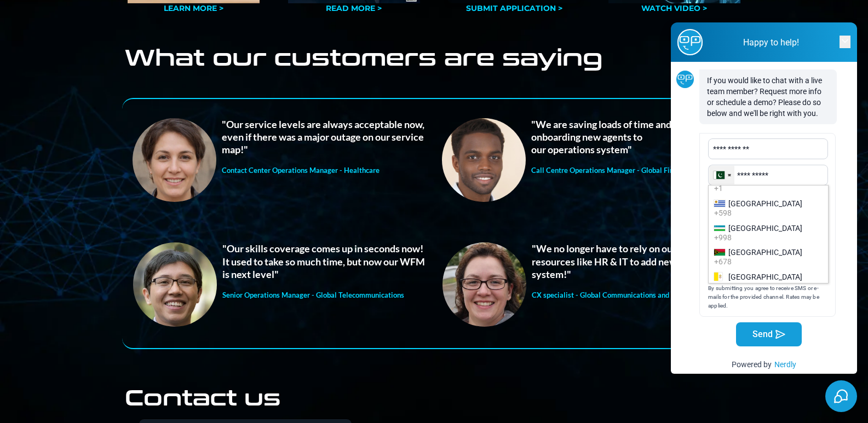  I want to click on strong: SUBMIT APPLICATION >, so click(514, 8).